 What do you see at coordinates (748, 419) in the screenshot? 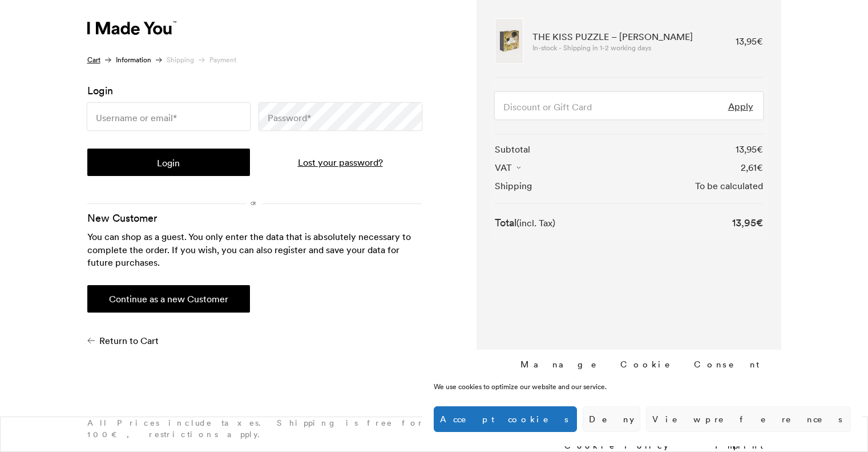
I see `button: View preferences` at bounding box center [748, 419].